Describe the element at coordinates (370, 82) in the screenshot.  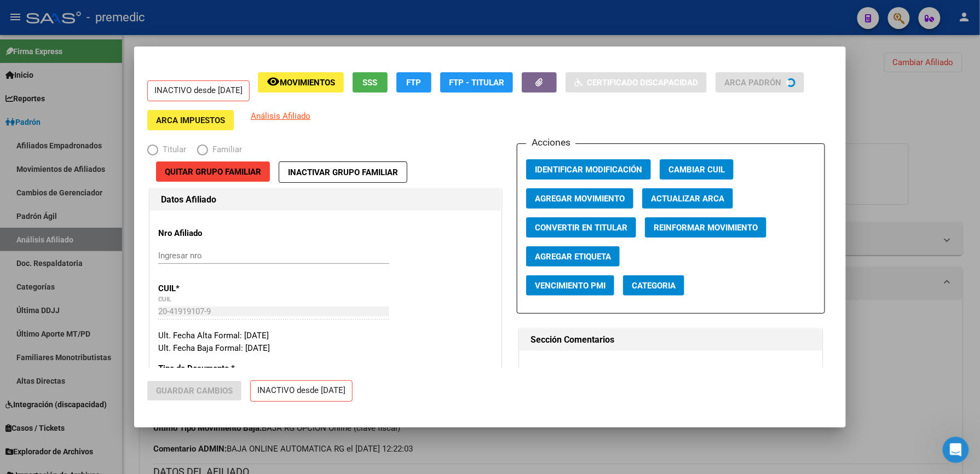
I see `button: SSS` at that location.